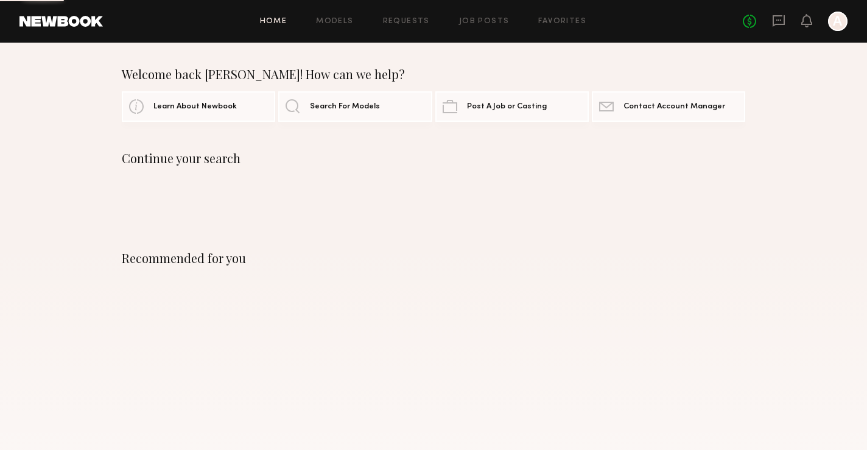 The width and height of the screenshot is (867, 450). Describe the element at coordinates (674, 107) in the screenshot. I see `span: Contact Account Manager` at that location.